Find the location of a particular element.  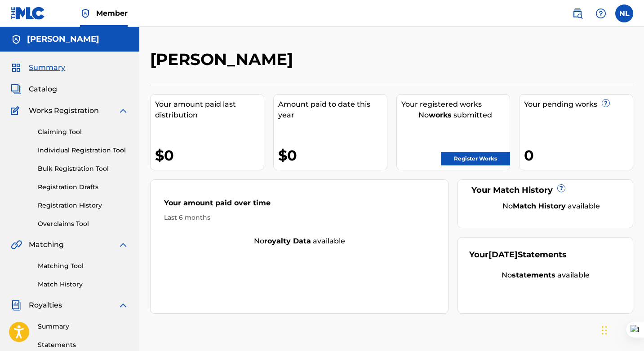

h5: Nishawn Lee is located at coordinates (63, 39).